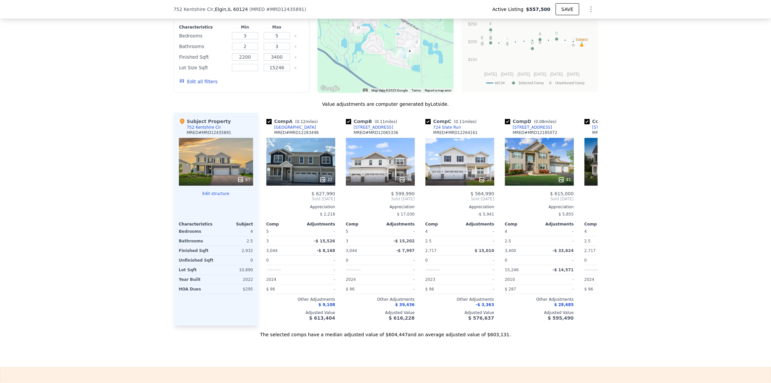 This screenshot has width=771, height=383. I want to click on text: L, so click(540, 37).